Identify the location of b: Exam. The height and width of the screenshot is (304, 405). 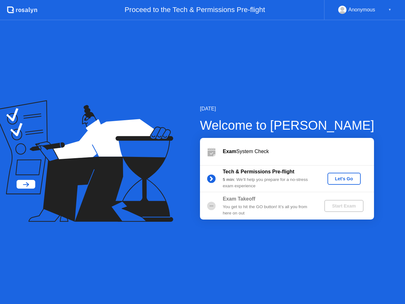
(229, 151).